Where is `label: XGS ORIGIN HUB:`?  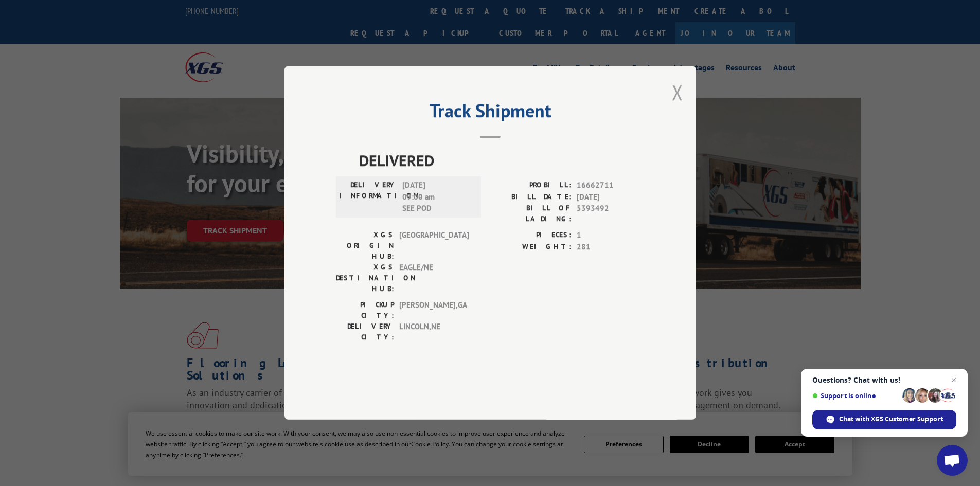
label: XGS ORIGIN HUB: is located at coordinates (365, 246).